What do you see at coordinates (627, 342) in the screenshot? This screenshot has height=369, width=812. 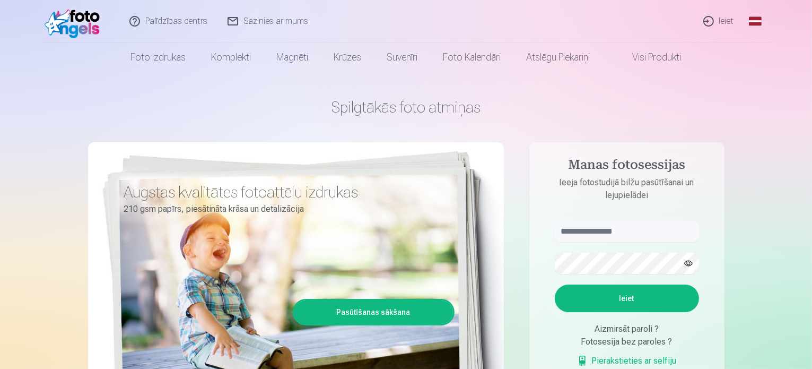 I see `div: Fotosesija bez paroles ?` at bounding box center [627, 342].